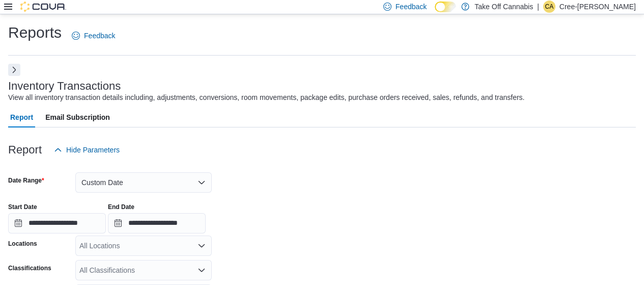 This screenshot has width=644, height=285. I want to click on button: Next, so click(14, 70).